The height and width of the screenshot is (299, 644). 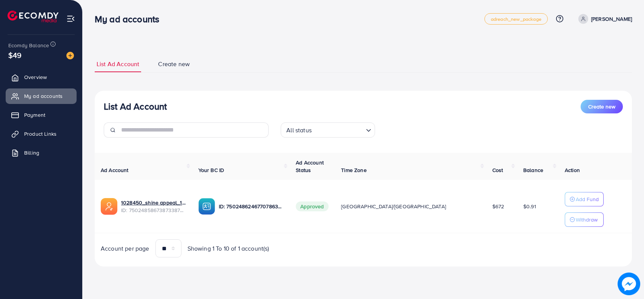 What do you see at coordinates (118, 64) in the screenshot?
I see `span: List Ad Account` at bounding box center [118, 64].